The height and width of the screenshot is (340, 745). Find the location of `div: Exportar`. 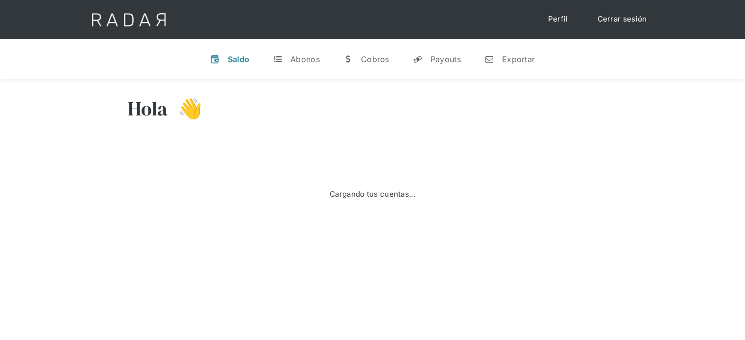

div: Exportar is located at coordinates (518, 59).